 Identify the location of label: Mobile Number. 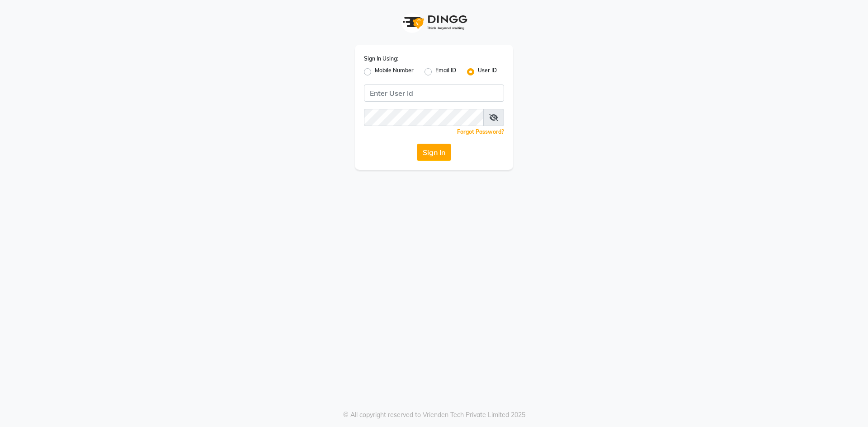
(394, 72).